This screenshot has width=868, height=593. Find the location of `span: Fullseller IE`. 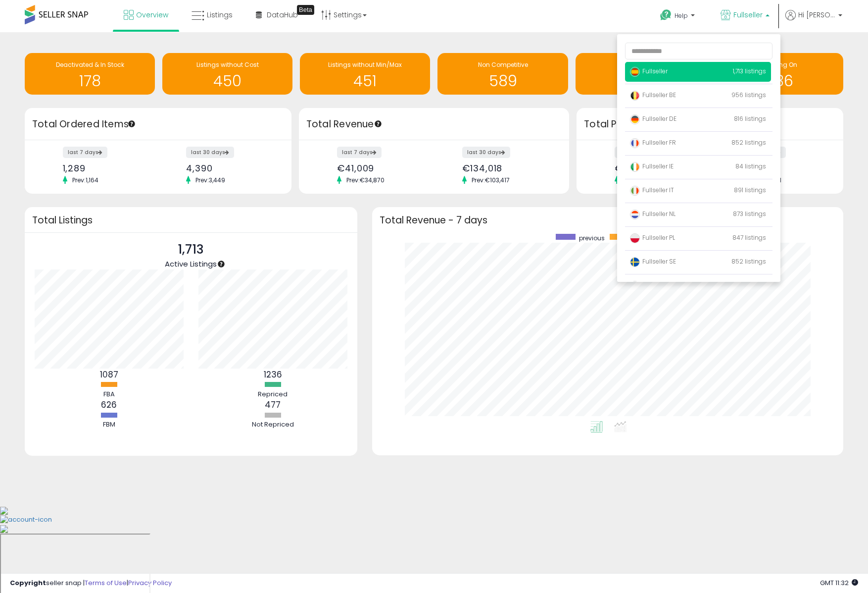

span: Fullseller IE is located at coordinates (651, 166).